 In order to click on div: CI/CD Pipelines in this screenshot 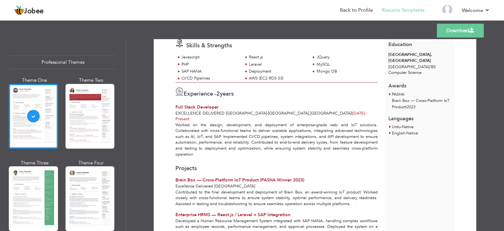, I will do `click(210, 78)`.